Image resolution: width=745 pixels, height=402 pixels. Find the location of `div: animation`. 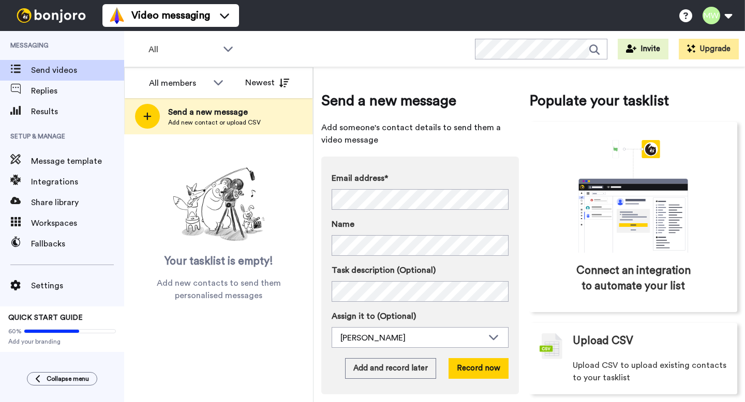

div: animation is located at coordinates (633, 197).